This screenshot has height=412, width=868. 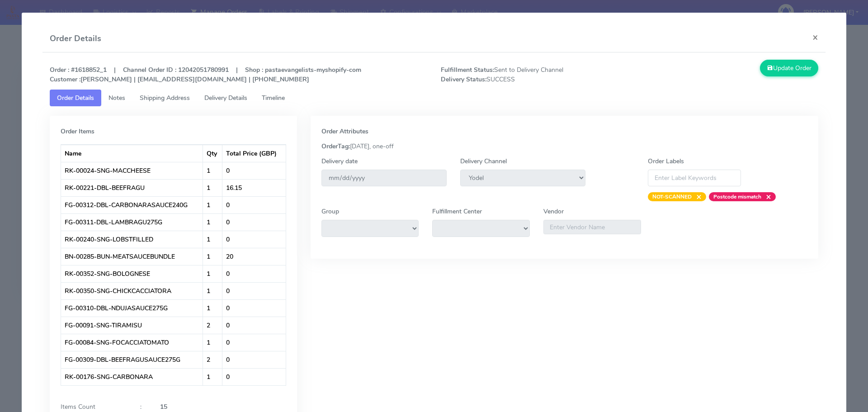 I want to click on td: BN-00285-BUN-MEATSAUCEBUNDLE, so click(x=132, y=257).